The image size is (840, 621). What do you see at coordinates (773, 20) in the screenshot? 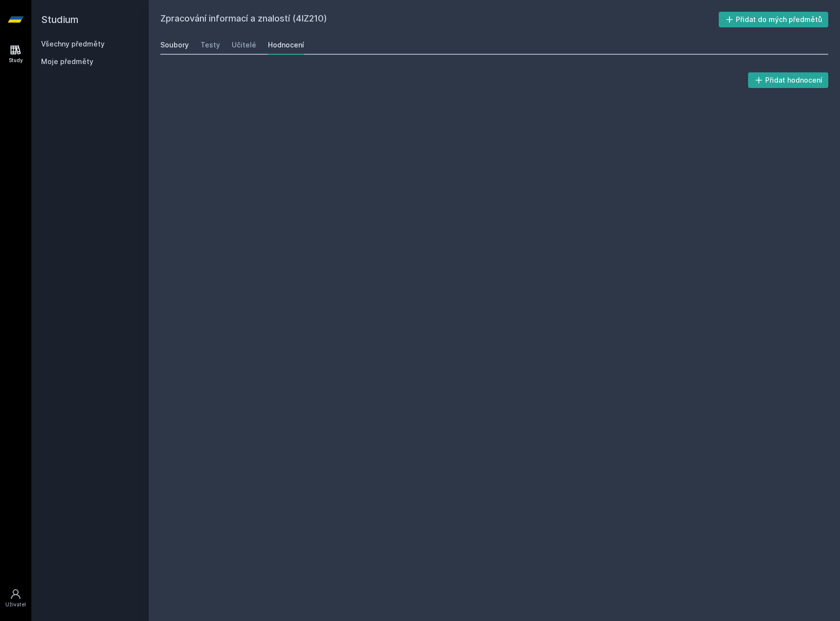
I see `button: Přidat do mých předmětů` at bounding box center [773, 20].